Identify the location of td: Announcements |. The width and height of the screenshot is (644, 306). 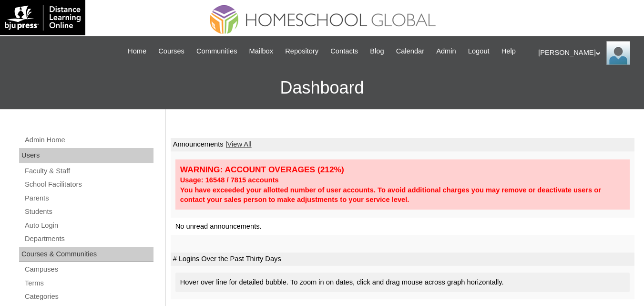
(402, 145).